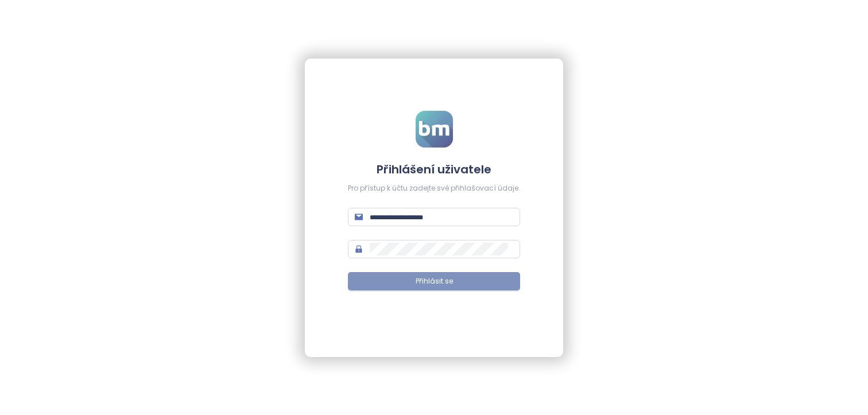  Describe the element at coordinates (434, 281) in the screenshot. I see `button: Přihlásit se` at that location.